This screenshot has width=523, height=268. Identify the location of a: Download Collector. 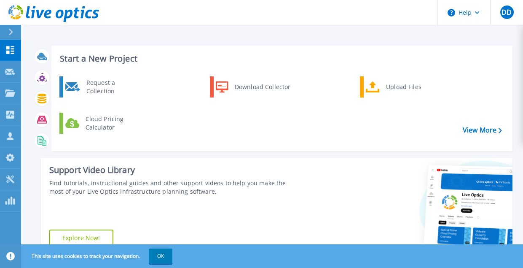
(253, 87).